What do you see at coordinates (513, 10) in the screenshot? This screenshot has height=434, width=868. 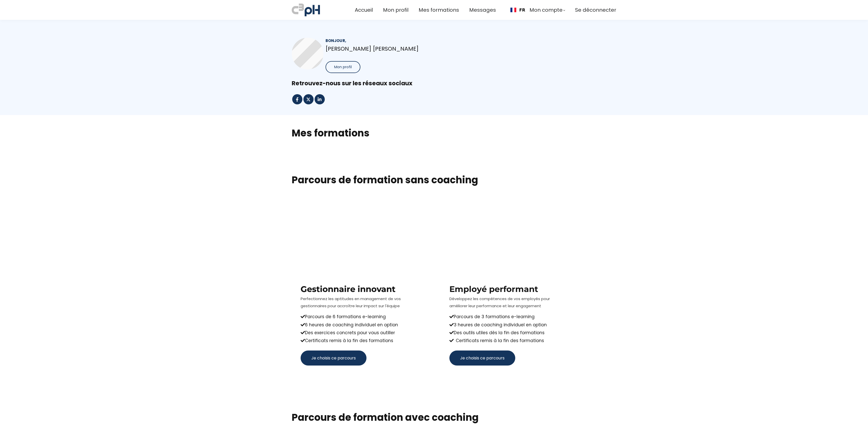 I see `img: Français flag` at bounding box center [513, 10].